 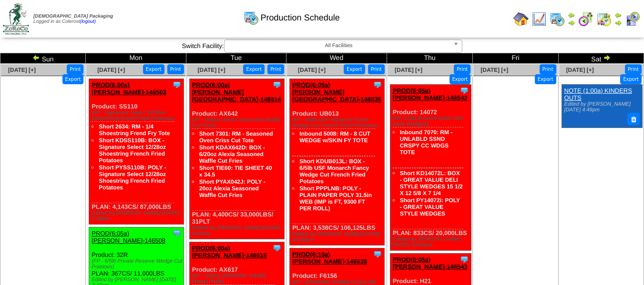 I want to click on div: Product: AX642 PLAN: 4,400CS / 33,000LBS / 31PLT, so click(x=237, y=159).